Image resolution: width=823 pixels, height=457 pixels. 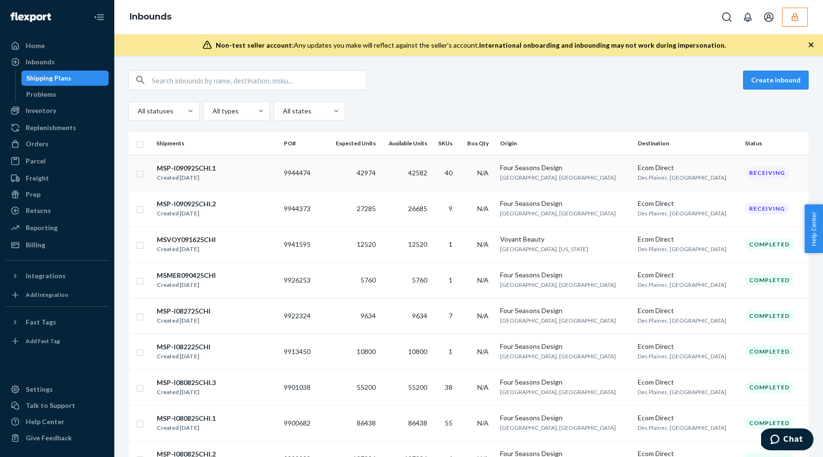 I want to click on td: 9944373, so click(x=304, y=208).